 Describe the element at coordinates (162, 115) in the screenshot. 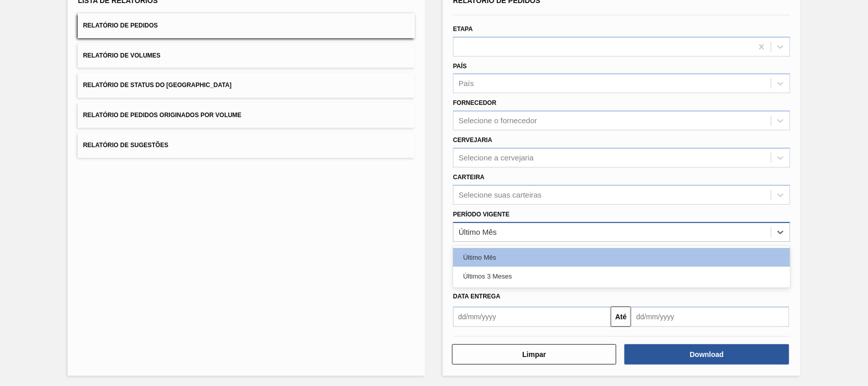

I see `span: Relatório de Pedidos Originados por Volume` at that location.